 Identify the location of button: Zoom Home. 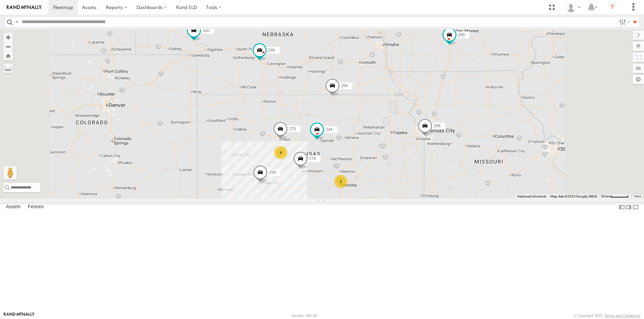
(8, 55).